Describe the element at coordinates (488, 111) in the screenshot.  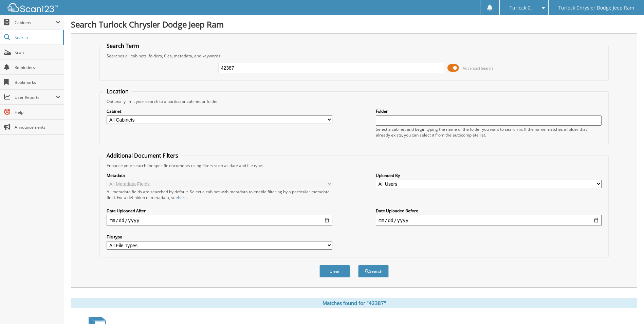
I see `label: Folder` at that location.